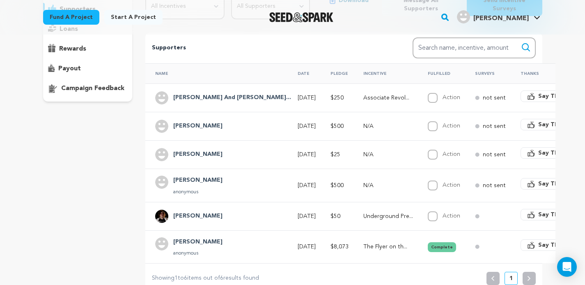 The height and width of the screenshot is (285, 585). Describe the element at coordinates (511, 278) in the screenshot. I see `button: 1` at that location.